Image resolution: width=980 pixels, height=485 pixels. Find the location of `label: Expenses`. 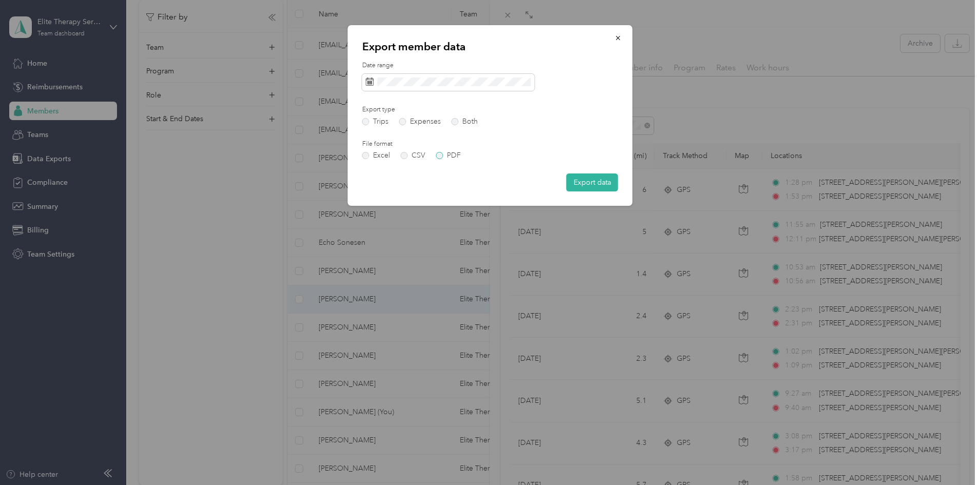

label: Expenses is located at coordinates (420, 121).